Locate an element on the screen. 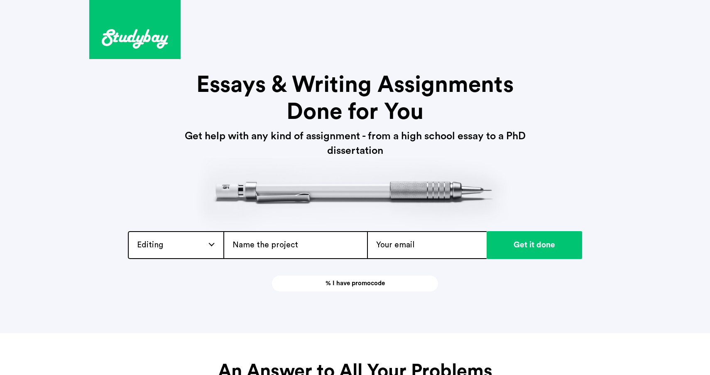  h1: Essays & Writing Assignments Done for You is located at coordinates (355, 98).